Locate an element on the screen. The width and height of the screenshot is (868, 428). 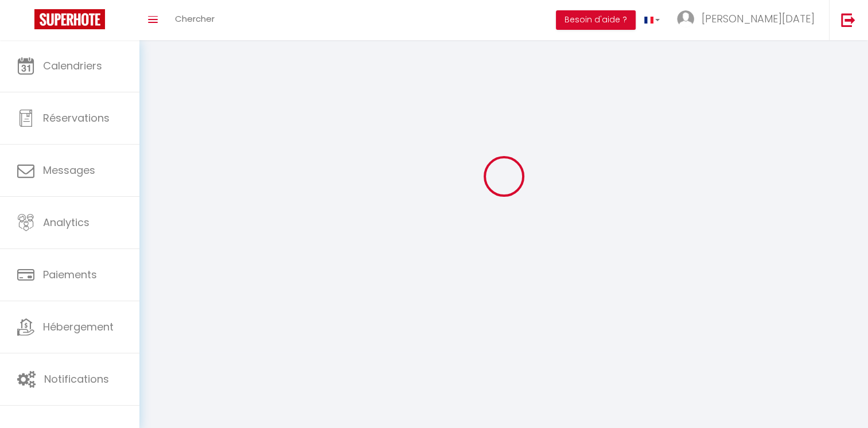
span: Chercher is located at coordinates (195, 18).